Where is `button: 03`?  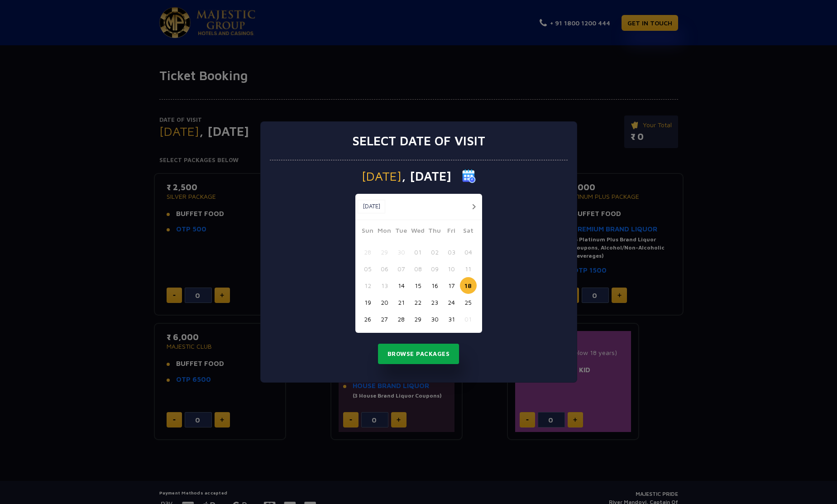 button: 03 is located at coordinates (452, 252).